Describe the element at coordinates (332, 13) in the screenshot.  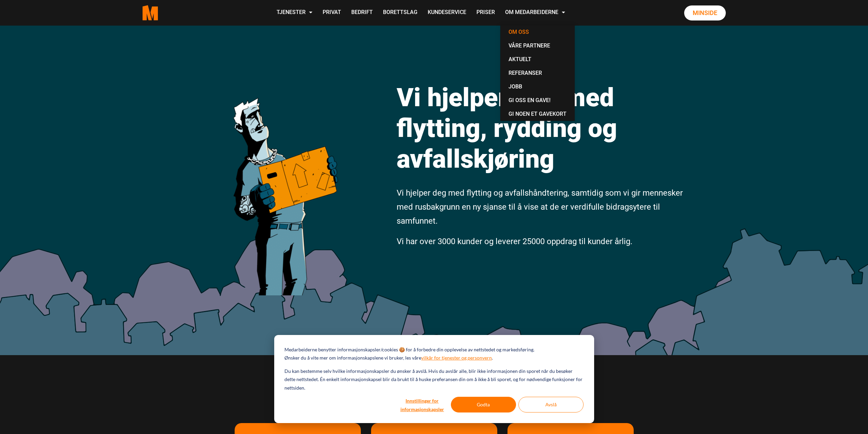
I see `a: Privat` at that location.